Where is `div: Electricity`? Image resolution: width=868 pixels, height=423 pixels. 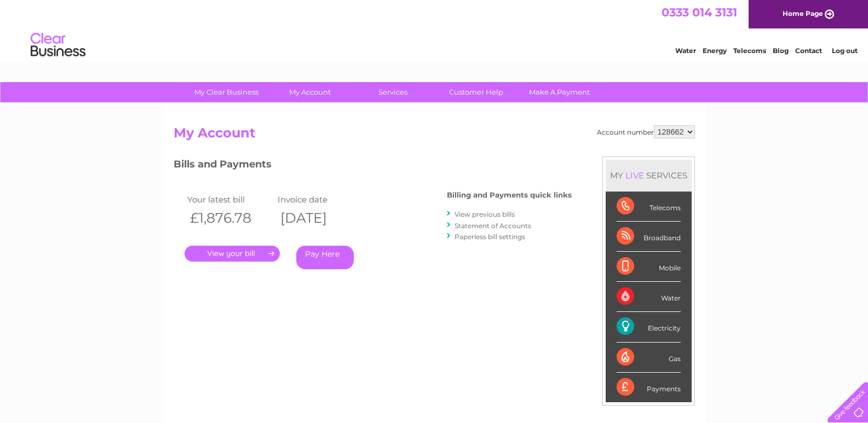 div: Electricity is located at coordinates (648, 326).